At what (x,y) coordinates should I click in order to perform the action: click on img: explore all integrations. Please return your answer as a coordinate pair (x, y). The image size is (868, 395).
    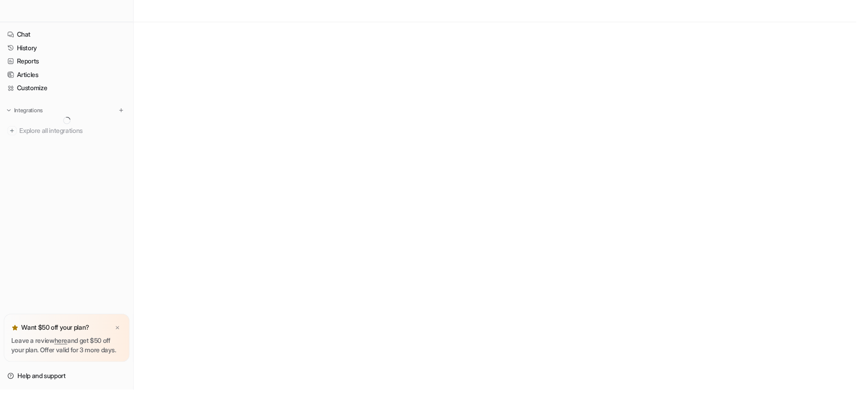
    Looking at the image, I should click on (12, 133).